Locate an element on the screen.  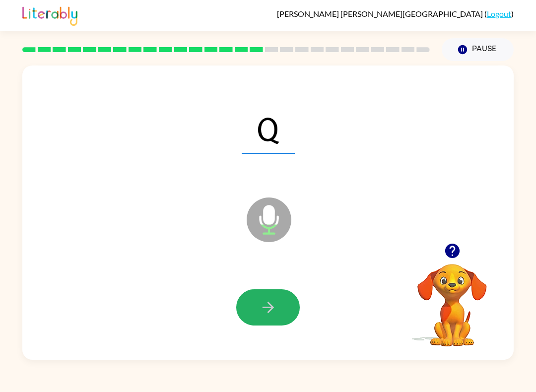
img: Literably is located at coordinates (50, 15).